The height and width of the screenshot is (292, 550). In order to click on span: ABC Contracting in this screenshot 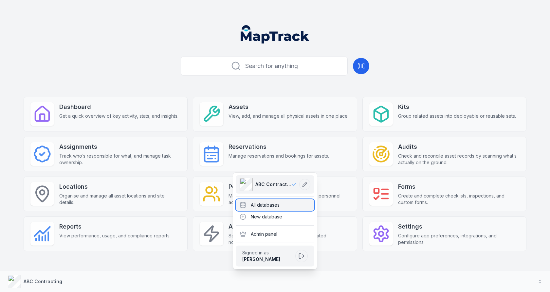, I will do `click(273, 185)`.